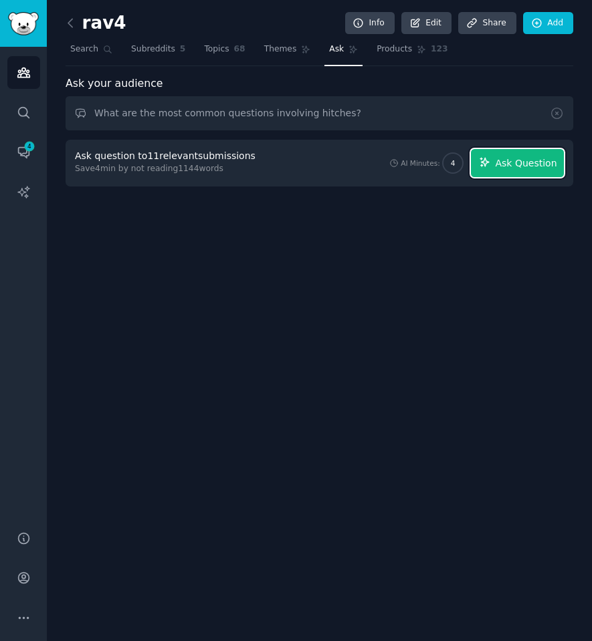 Image resolution: width=592 pixels, height=641 pixels. I want to click on div: AI Minutes:, so click(420, 163).